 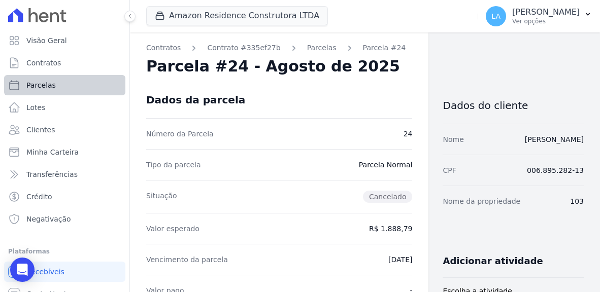 What do you see at coordinates (390, 229) in the screenshot?
I see `dd: R$ 1.888,79` at bounding box center [390, 229].